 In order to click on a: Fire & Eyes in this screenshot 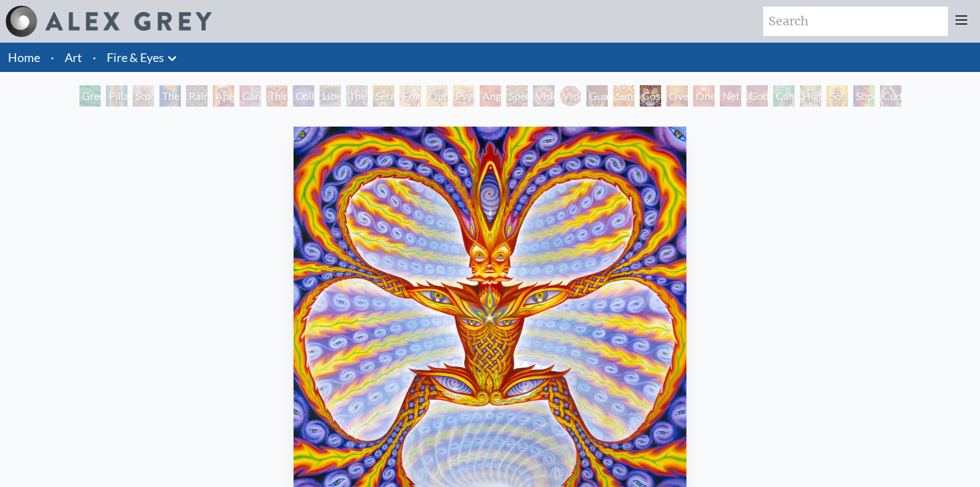, I will do `click(136, 57)`.